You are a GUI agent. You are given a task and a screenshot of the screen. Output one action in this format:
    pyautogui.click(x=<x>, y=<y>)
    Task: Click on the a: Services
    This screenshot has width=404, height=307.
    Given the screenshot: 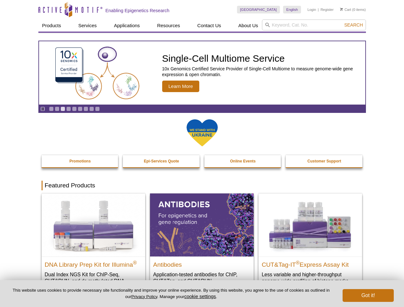 What is the action you would take?
    pyautogui.click(x=88, y=26)
    